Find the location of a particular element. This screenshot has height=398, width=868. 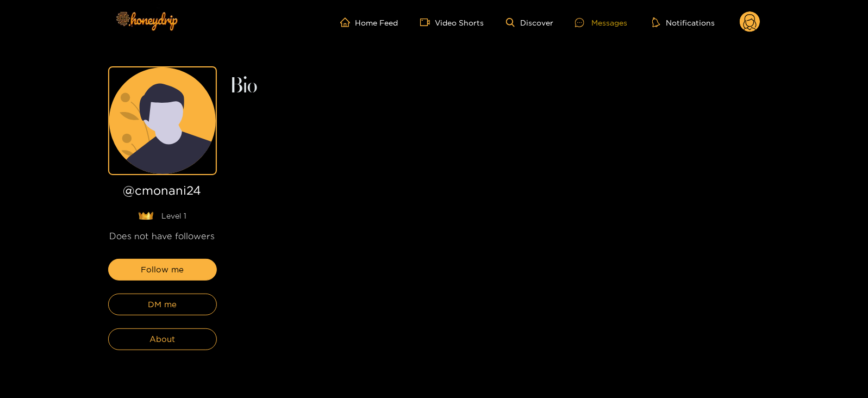

button: DM me is located at coordinates (163, 304).